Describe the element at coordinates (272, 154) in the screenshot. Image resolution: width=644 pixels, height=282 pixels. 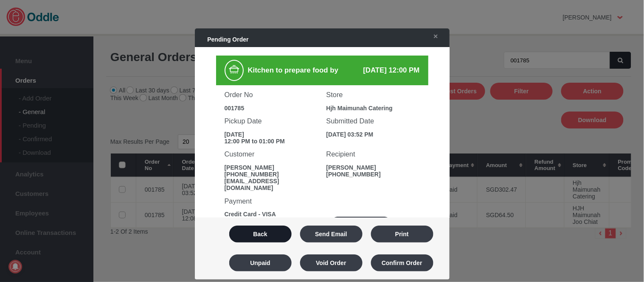
I see `h3: Customer` at that location.